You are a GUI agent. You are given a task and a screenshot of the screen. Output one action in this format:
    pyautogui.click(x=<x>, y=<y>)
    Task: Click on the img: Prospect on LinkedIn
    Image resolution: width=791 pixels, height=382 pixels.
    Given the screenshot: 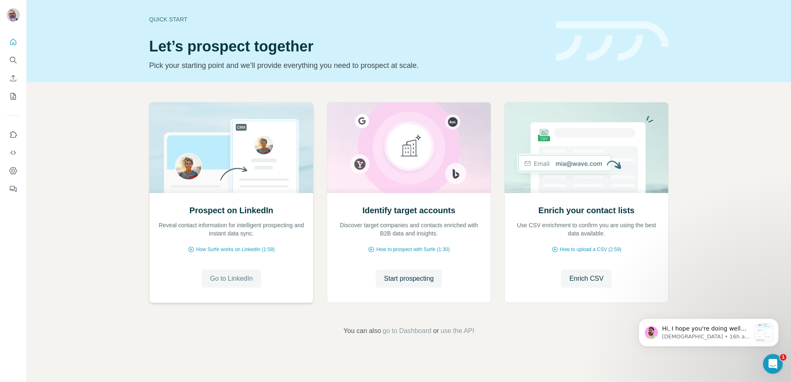 What is the action you would take?
    pyautogui.click(x=231, y=148)
    